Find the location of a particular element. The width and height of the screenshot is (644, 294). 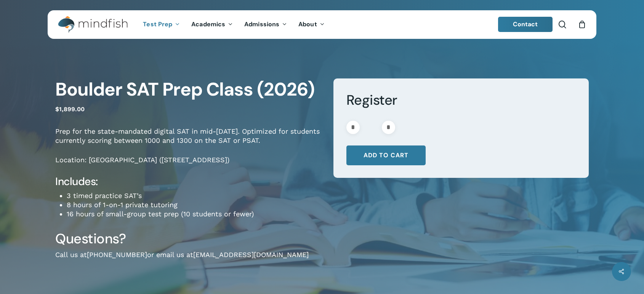

span: Contact is located at coordinates (526, 24).